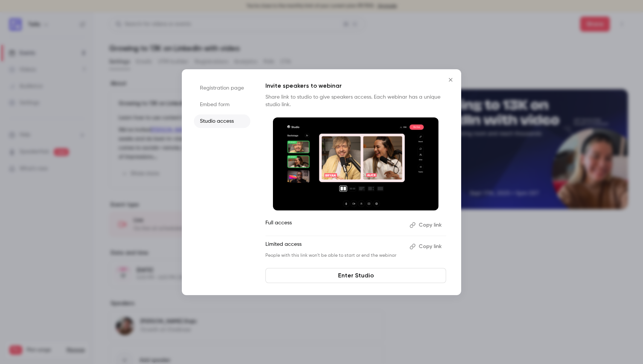 This screenshot has width=643, height=364. What do you see at coordinates (355, 275) in the screenshot?
I see `a: Enter Studio` at bounding box center [355, 275].